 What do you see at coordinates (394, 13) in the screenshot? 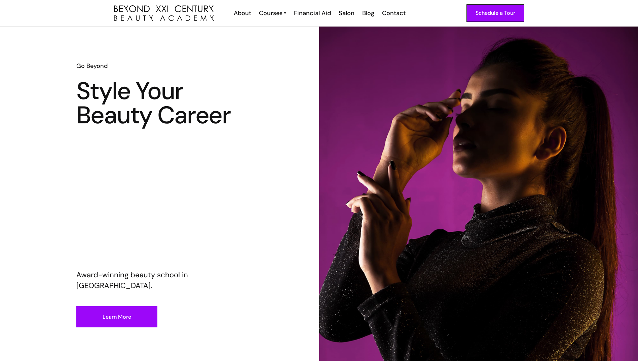
I see `div: Contact` at bounding box center [394, 13].